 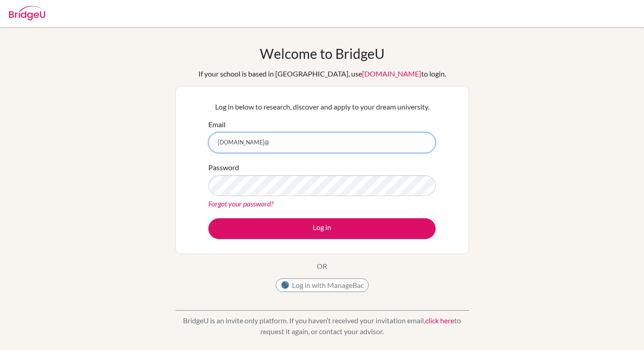 I want to click on a: Forgot your password?, so click(x=241, y=203).